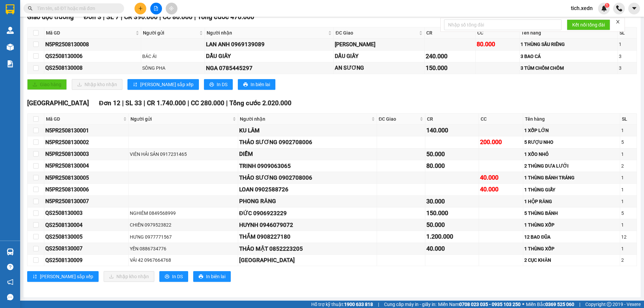  What do you see at coordinates (222, 84) in the screenshot?
I see `span: In DS` at bounding box center [222, 84].